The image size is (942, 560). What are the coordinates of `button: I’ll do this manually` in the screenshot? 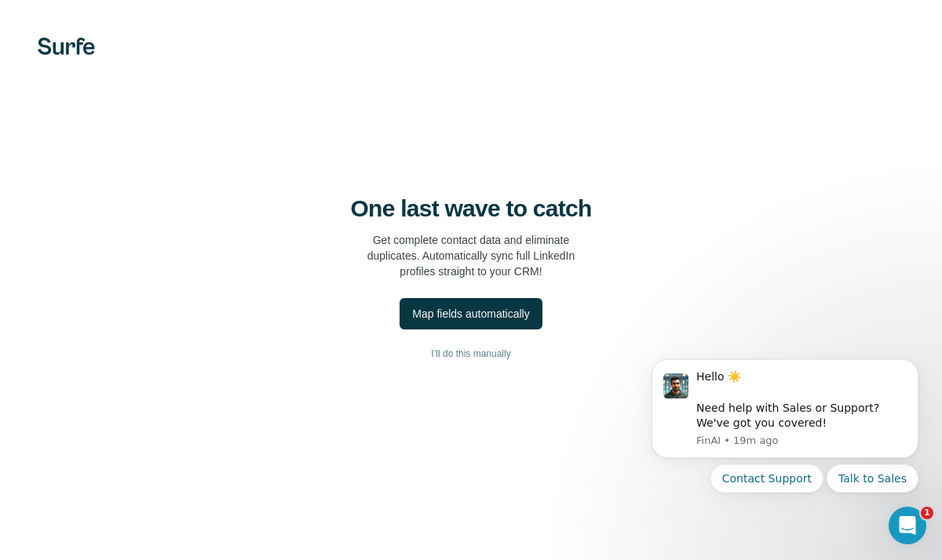 It's located at (471, 354).